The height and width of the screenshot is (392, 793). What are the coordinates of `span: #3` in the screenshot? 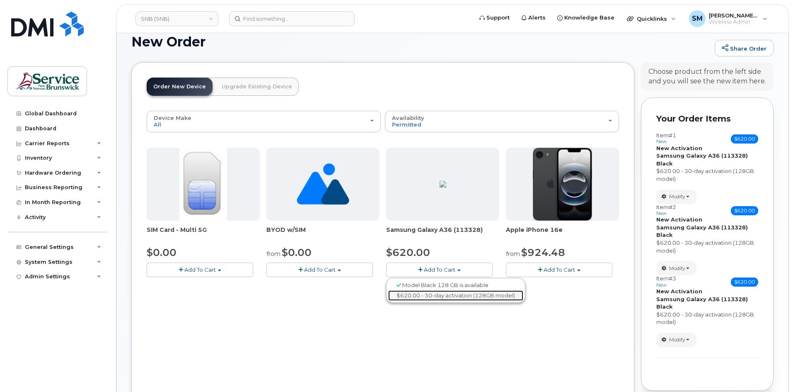 It's located at (673, 278).